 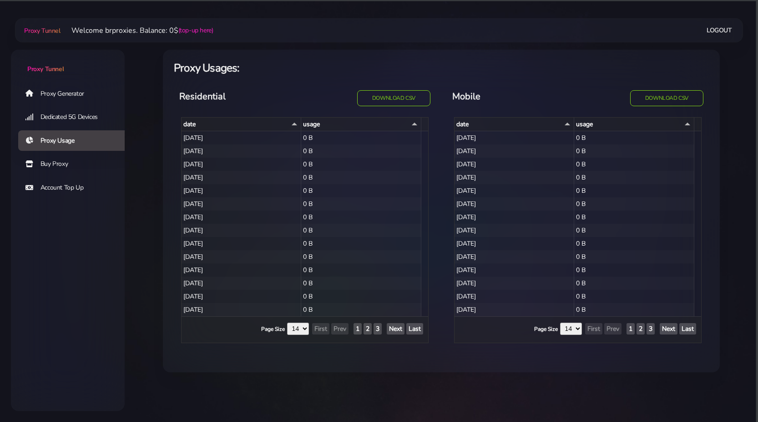 I want to click on a: Buy Proxy, so click(x=75, y=164).